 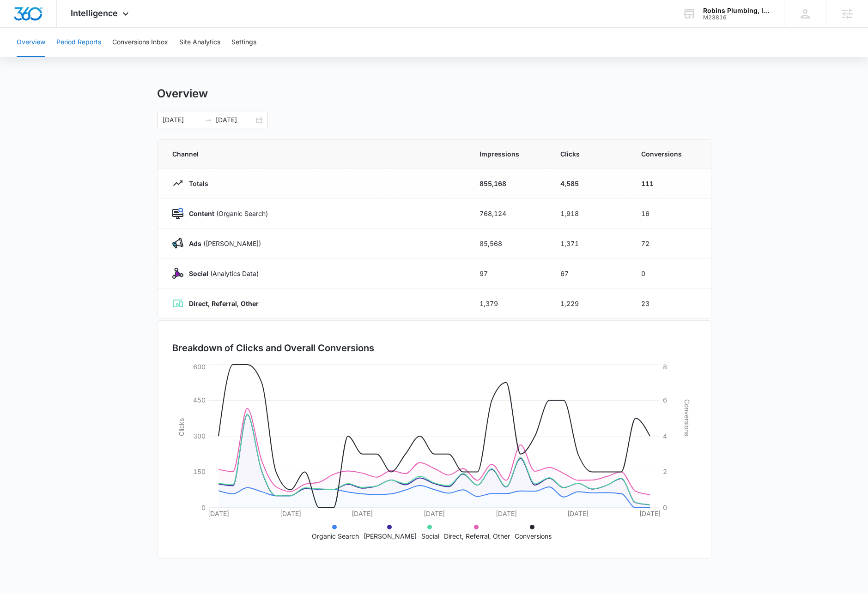 I want to click on input: End date, so click(x=235, y=120).